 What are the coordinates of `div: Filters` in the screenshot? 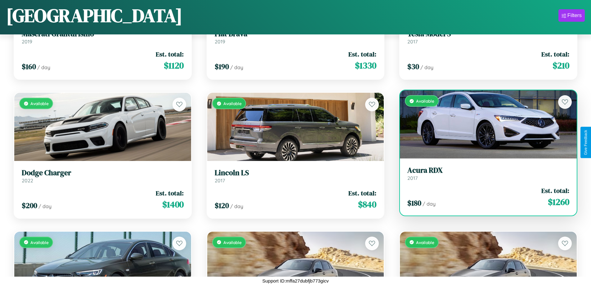 It's located at (575, 16).